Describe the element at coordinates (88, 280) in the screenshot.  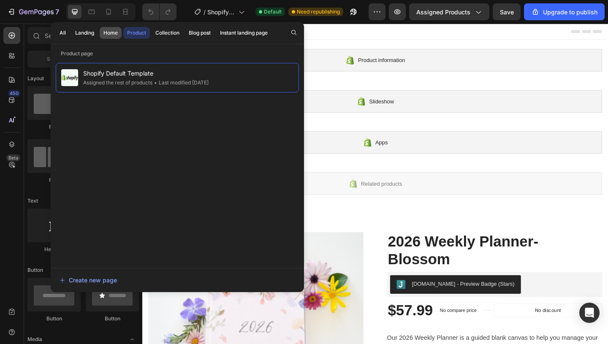
I see `div: Create new page` at that location.